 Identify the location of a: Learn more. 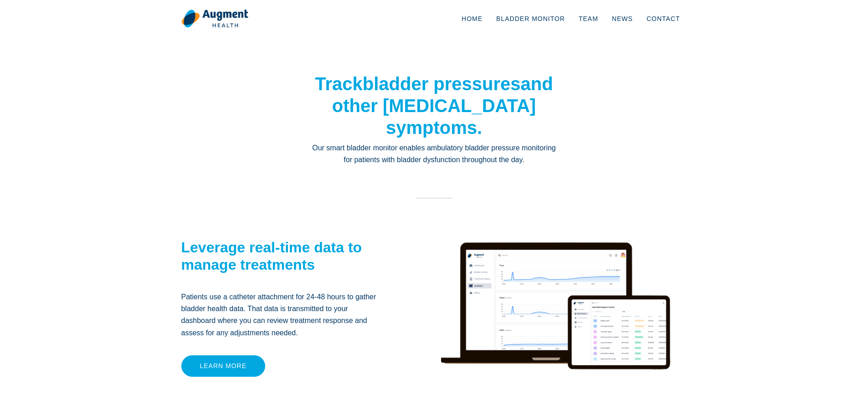
(223, 366).